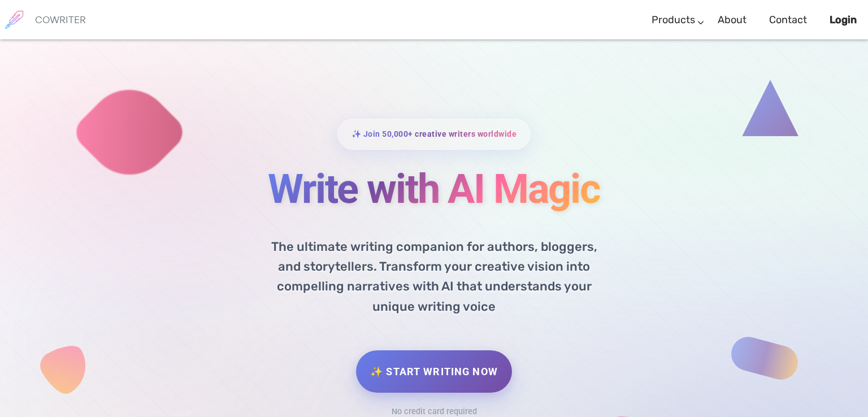 The height and width of the screenshot is (417, 868). What do you see at coordinates (434, 272) in the screenshot?
I see `p: The ultimate writing companion for authors, bloggers, and storytellers. Transform your creative v...` at bounding box center [434, 272].